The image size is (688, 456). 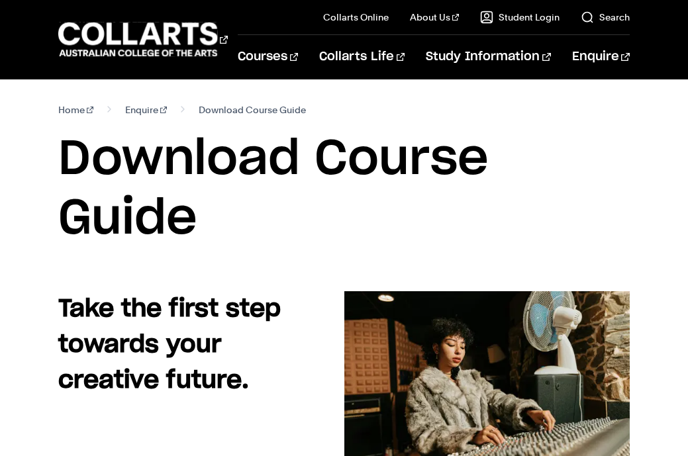 What do you see at coordinates (169, 345) in the screenshot?
I see `strong: Take the first step towards your creative future.` at bounding box center [169, 345].